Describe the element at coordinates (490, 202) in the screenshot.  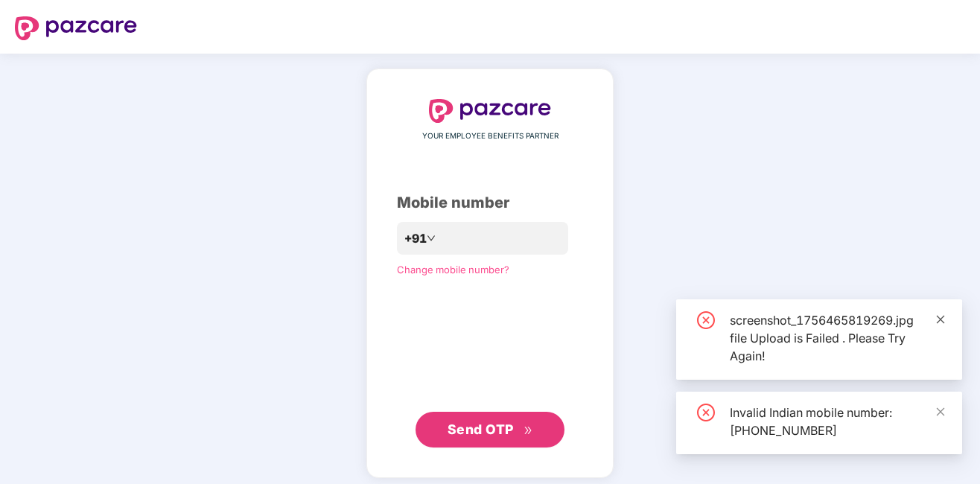
I see `div: Mobile number` at that location.